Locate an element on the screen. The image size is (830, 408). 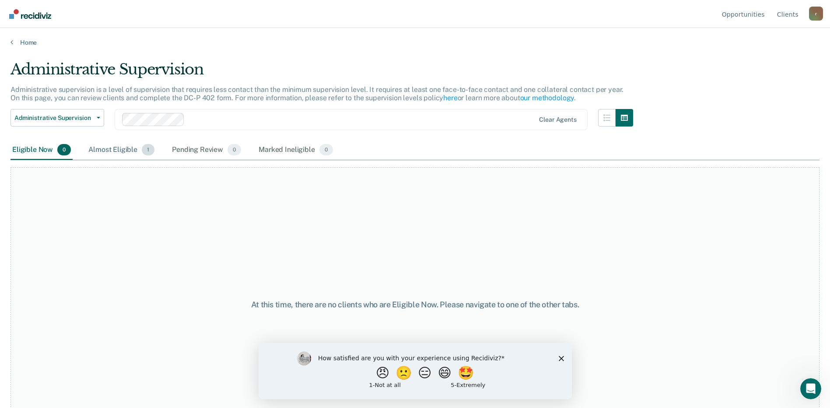
p: Administrative supervision is a level of supervision that requires less contact than the minimum ... is located at coordinates (317, 94).